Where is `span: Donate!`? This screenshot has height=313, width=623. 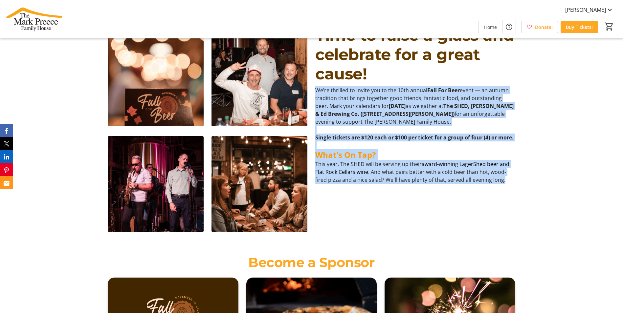 span: Donate! is located at coordinates (544, 27).